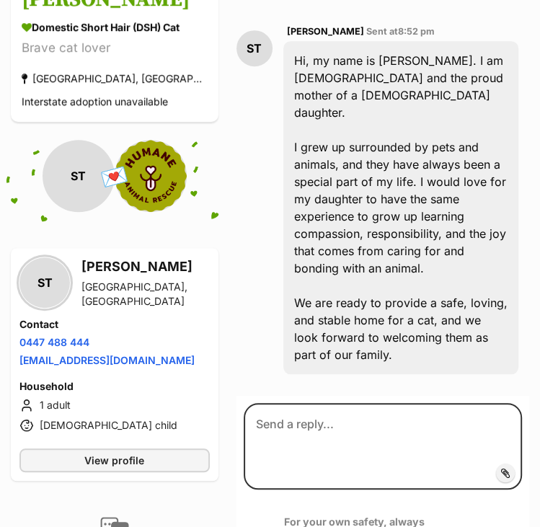 The height and width of the screenshot is (527, 540). What do you see at coordinates (400, 31) in the screenshot?
I see `span: Sent at` at bounding box center [400, 31].